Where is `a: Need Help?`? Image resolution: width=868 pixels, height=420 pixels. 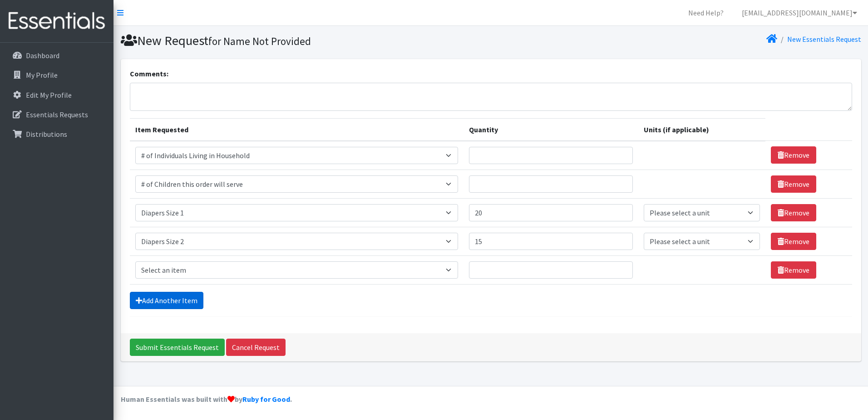
a: Need Help? is located at coordinates (706, 13).